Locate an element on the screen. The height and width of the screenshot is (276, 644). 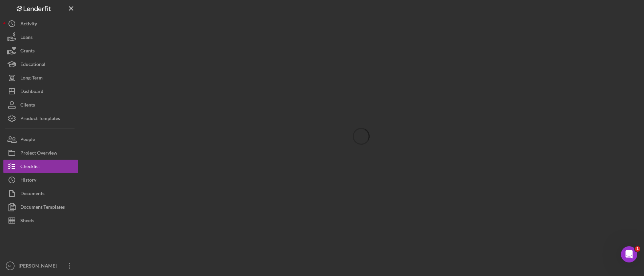
button: Project Overview is located at coordinates (41, 153).